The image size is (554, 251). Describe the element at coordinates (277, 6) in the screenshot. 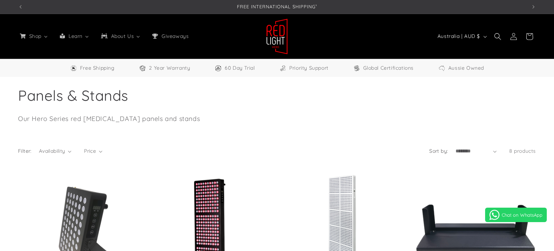

I see `span: FREE INTERNATIONAL SHIPPING¹` at that location.